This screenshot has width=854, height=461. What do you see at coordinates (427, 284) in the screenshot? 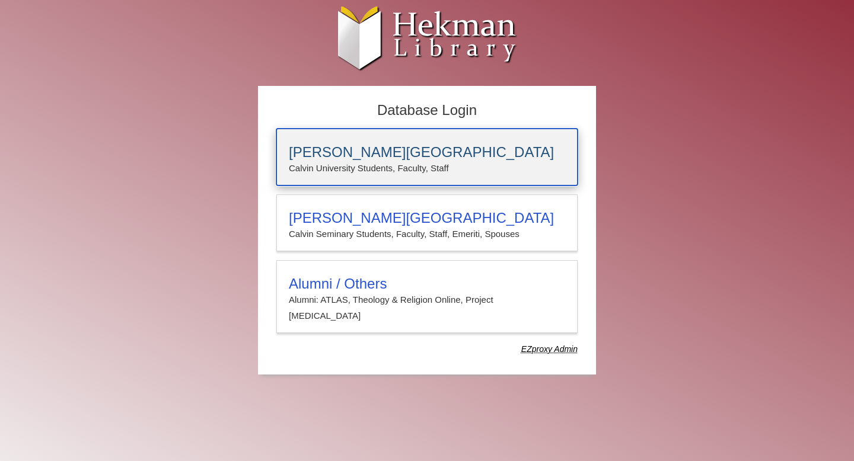
I see `h3: Alumni / Others` at bounding box center [427, 284].